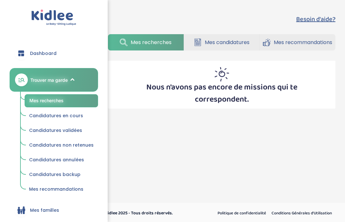 This screenshot has width=345, height=222. Describe the element at coordinates (56, 130) in the screenshot. I see `span: Candidatures validées` at that location.